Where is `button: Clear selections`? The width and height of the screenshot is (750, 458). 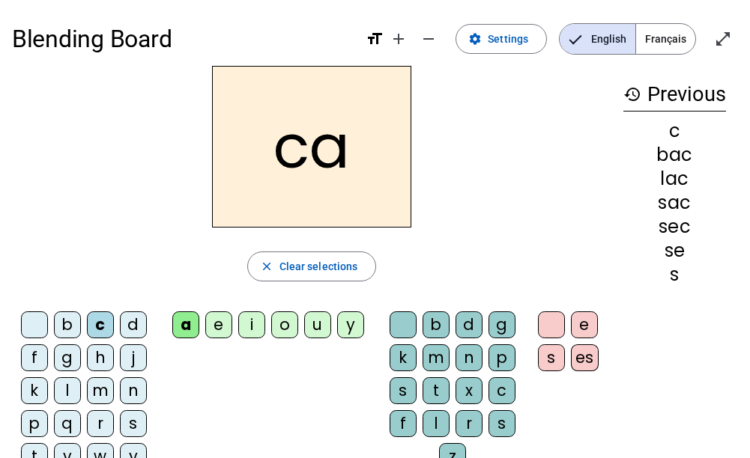 button: Clear selections is located at coordinates (312, 267).